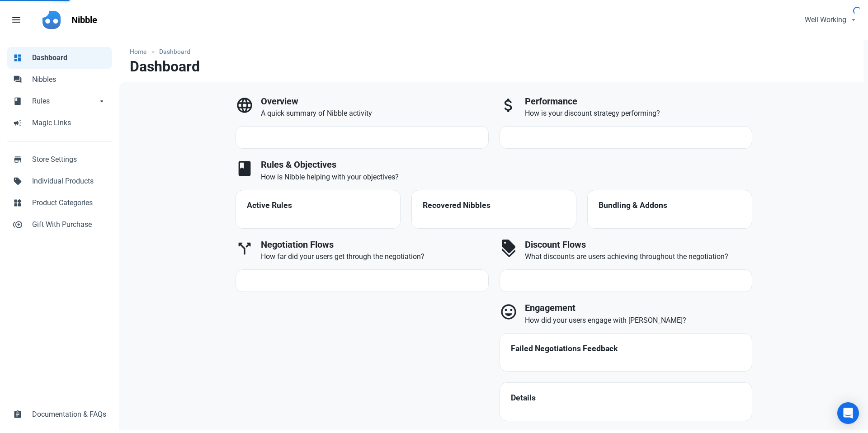  I want to click on a: assignmentDocumentation & FAQs, so click(59, 414).